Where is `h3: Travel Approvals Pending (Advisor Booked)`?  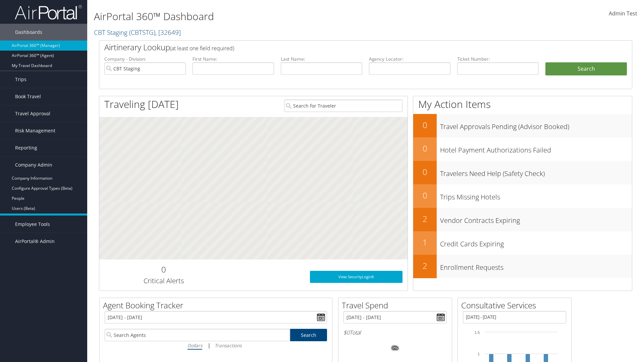 h3: Travel Approvals Pending (Advisor Booked) is located at coordinates (536, 125).